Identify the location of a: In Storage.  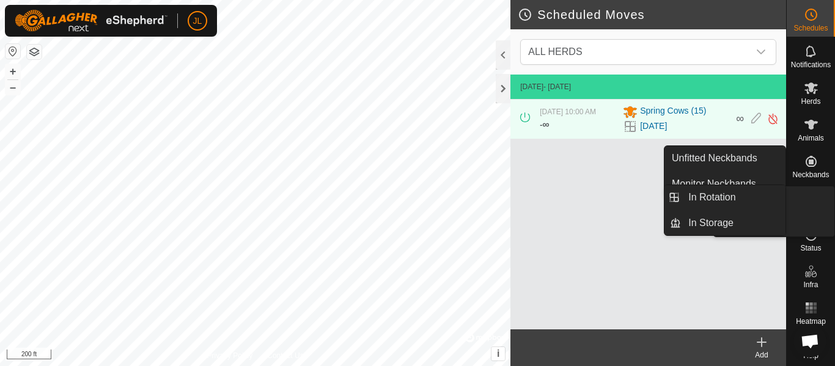
(733, 223).